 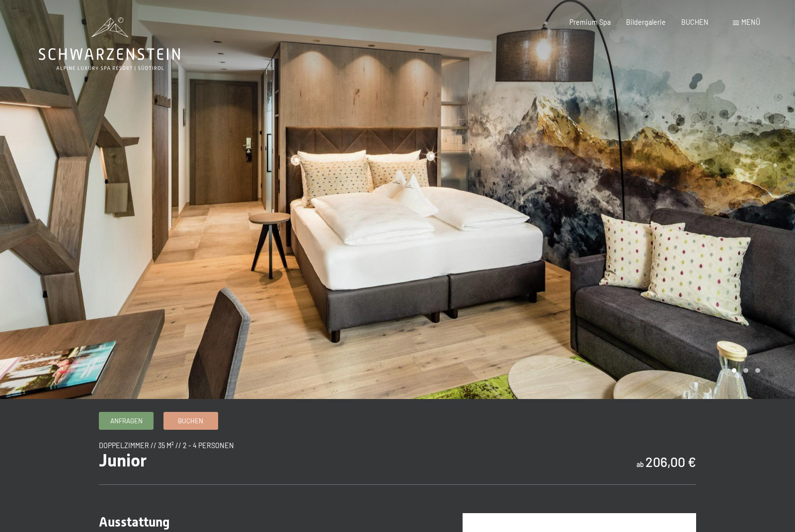 What do you see at coordinates (134, 522) in the screenshot?
I see `span: Ausstattung` at bounding box center [134, 522].